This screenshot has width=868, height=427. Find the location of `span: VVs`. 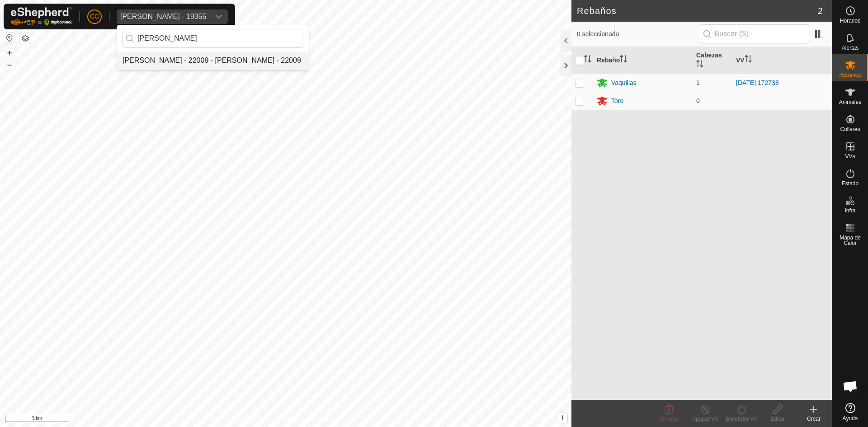

span: VVs is located at coordinates (850, 156).